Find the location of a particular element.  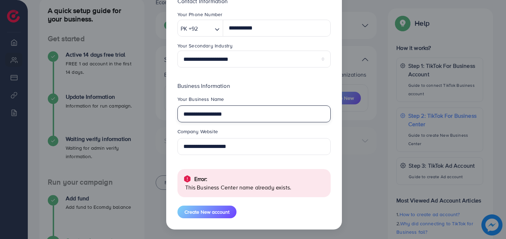

span: +92 is located at coordinates (193, 28).